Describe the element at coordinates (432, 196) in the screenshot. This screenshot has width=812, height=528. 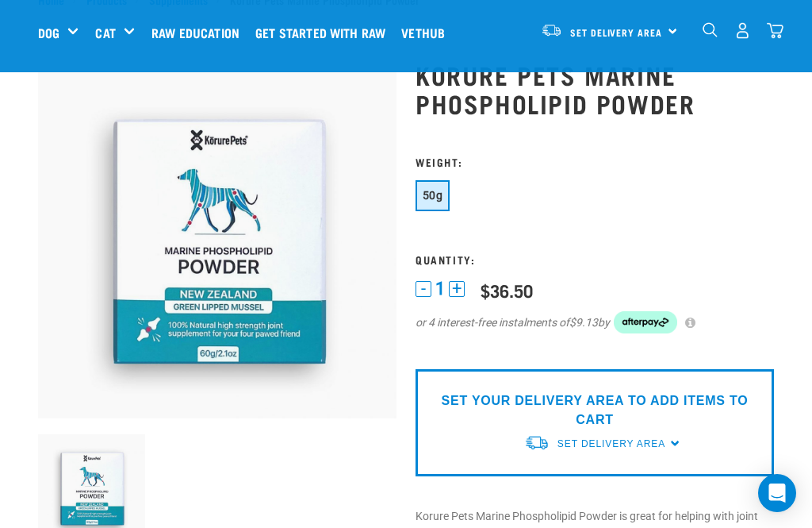
I see `span: 50g` at that location.